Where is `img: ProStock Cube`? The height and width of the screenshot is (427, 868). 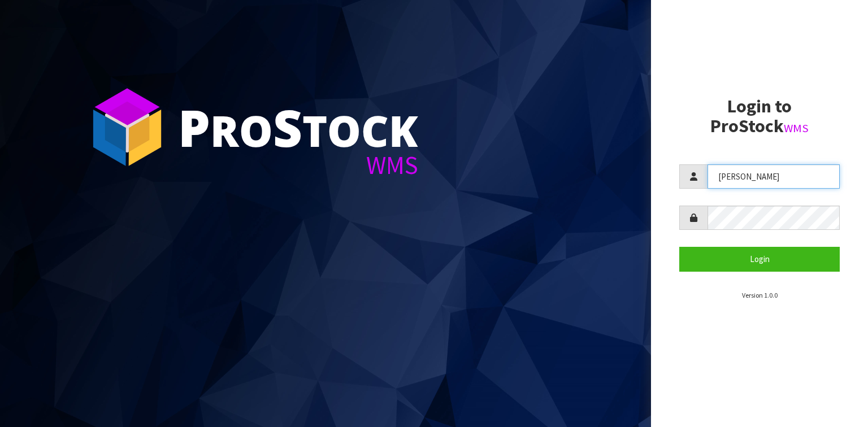 img: ProStock Cube is located at coordinates (127, 127).